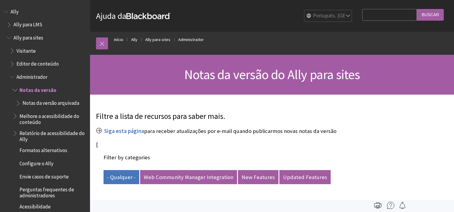 The width and height of the screenshot is (454, 212). Describe the element at coordinates (14, 11) in the screenshot. I see `span: Ally` at that location.